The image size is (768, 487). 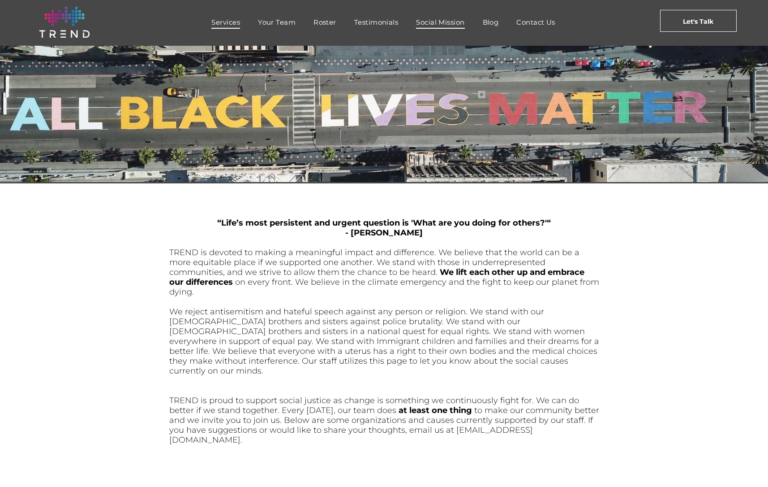 What do you see at coordinates (384, 223) in the screenshot?
I see `span: “Life’s most persistent and urgent question is 'What are you doing for others?'“` at bounding box center [384, 223].